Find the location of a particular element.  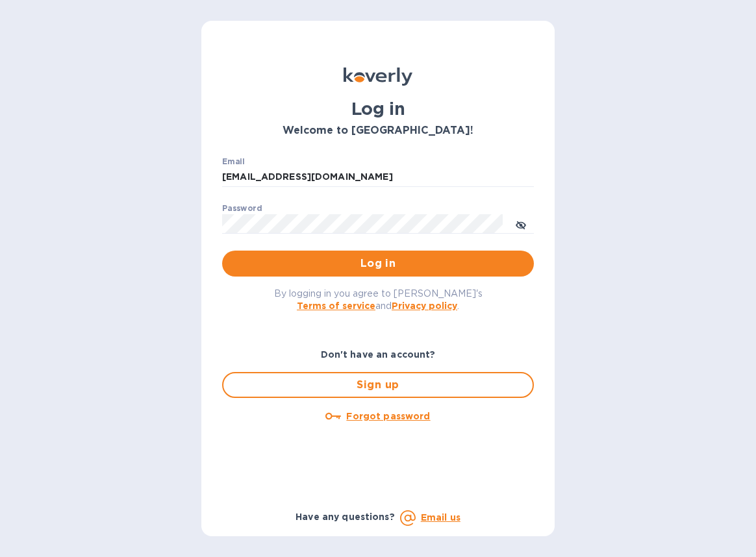

label: Email is located at coordinates (233, 162).